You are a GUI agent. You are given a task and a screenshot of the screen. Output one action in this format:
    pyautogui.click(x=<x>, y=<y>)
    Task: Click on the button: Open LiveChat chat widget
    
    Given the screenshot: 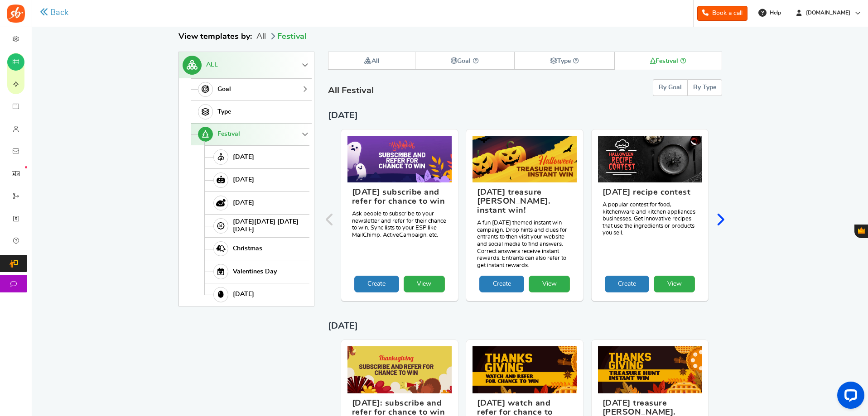 What is the action you would take?
    pyautogui.click(x=21, y=17)
    